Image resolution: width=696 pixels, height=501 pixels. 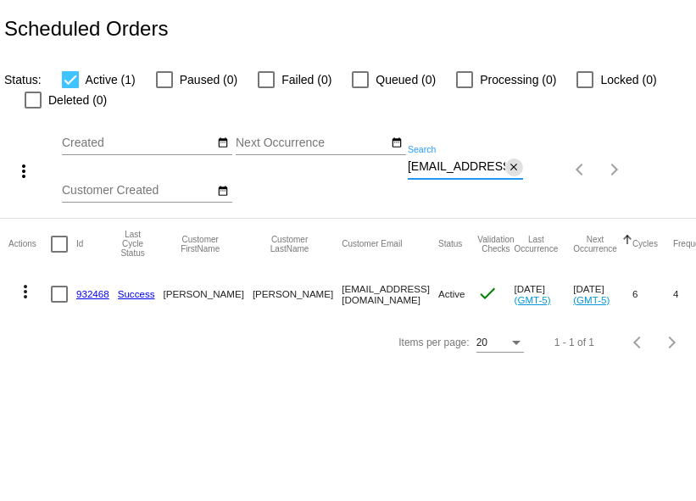 I want to click on span: Processing (0), so click(x=518, y=80).